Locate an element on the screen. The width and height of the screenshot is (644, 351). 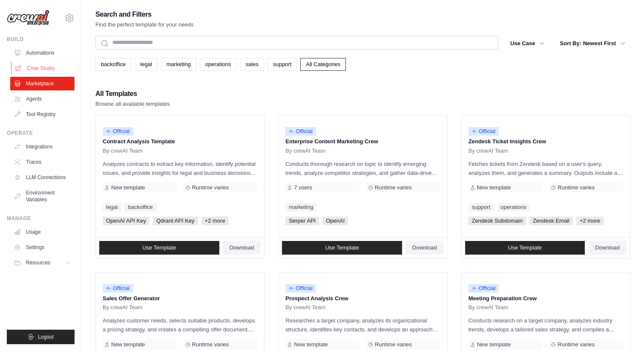
span: Qdrant API Key is located at coordinates (175, 221).